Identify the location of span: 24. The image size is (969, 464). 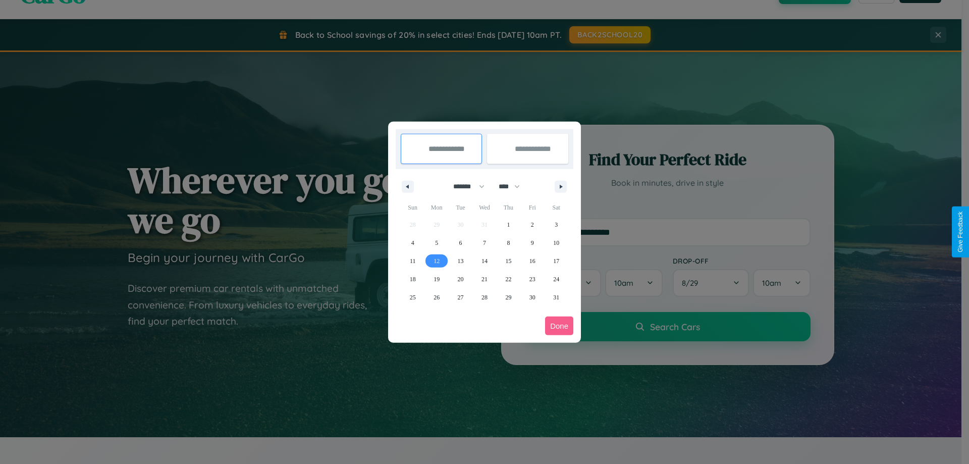
(556, 279).